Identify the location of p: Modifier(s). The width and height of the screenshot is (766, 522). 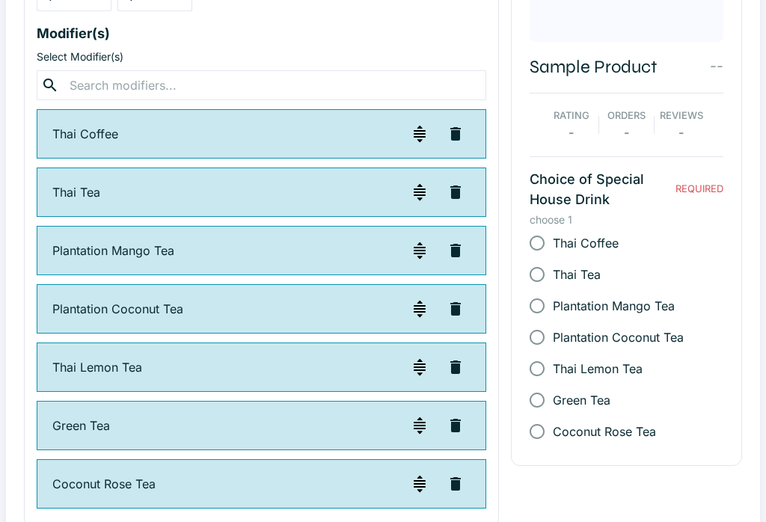
(261, 33).